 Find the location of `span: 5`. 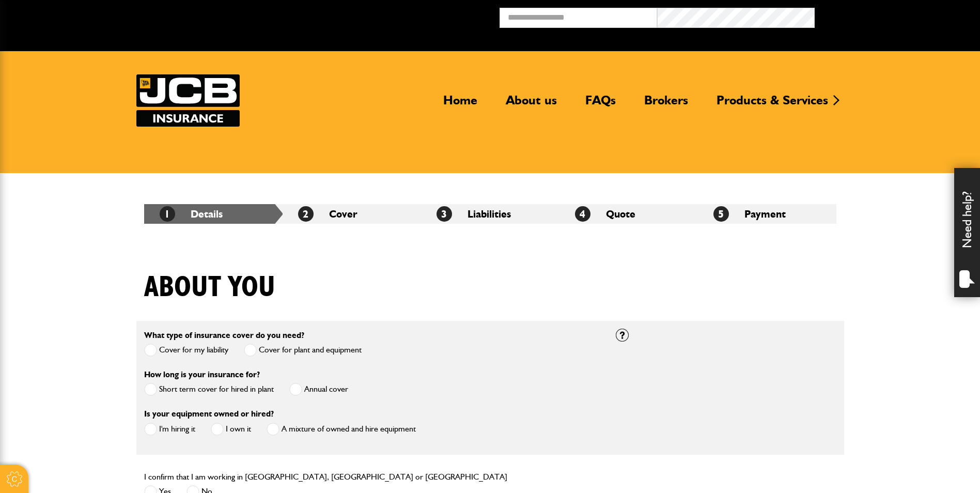

span: 5 is located at coordinates (722, 214).